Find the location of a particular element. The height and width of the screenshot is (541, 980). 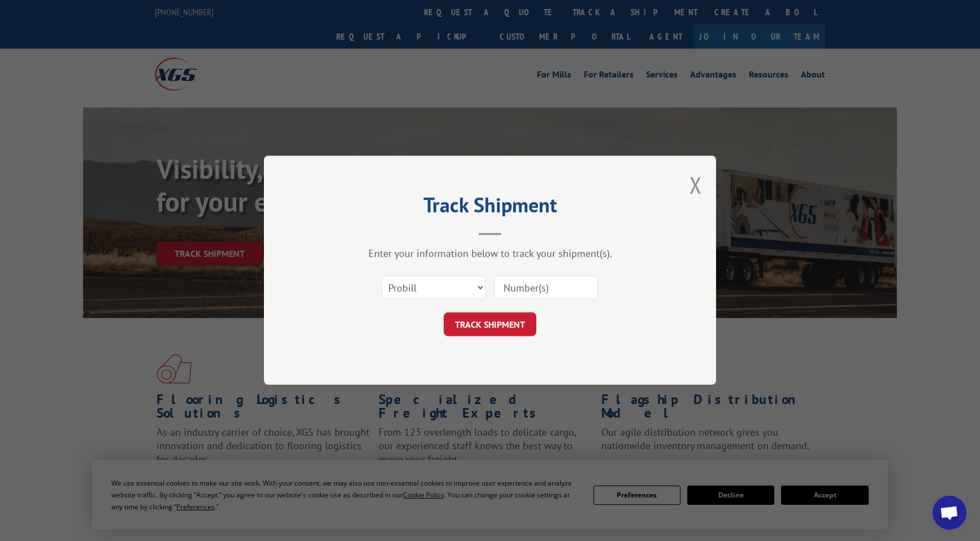

h2: Track Shipment is located at coordinates (490, 208).